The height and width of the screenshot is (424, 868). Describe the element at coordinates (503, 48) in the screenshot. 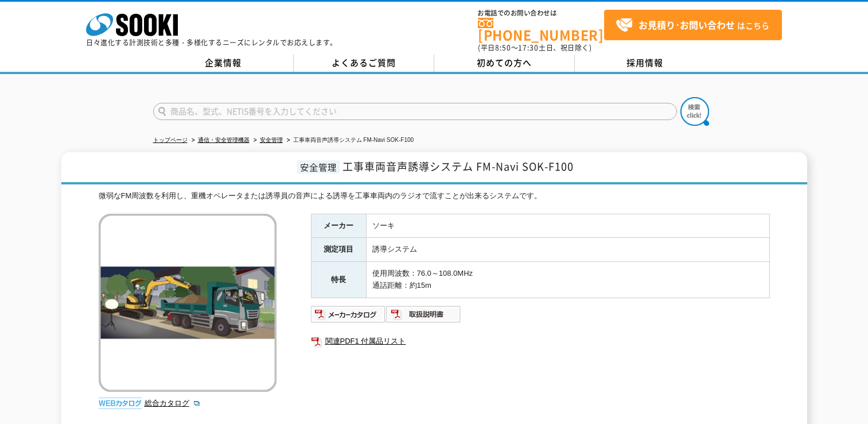

I see `span: 8:50` at that location.